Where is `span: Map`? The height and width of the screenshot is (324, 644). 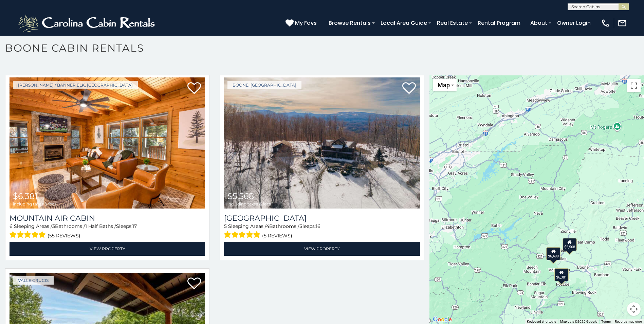 span: Map is located at coordinates (444, 85).